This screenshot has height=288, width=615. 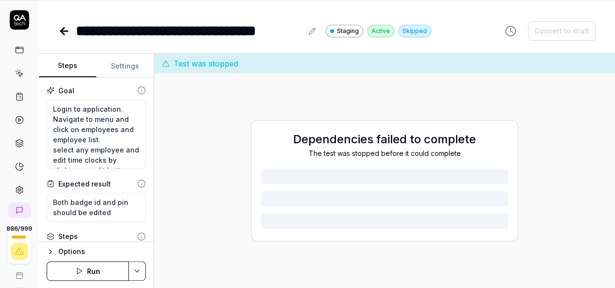 What do you see at coordinates (385, 140) in the screenshot?
I see `h2: Dependencies failed to complete` at bounding box center [385, 140].